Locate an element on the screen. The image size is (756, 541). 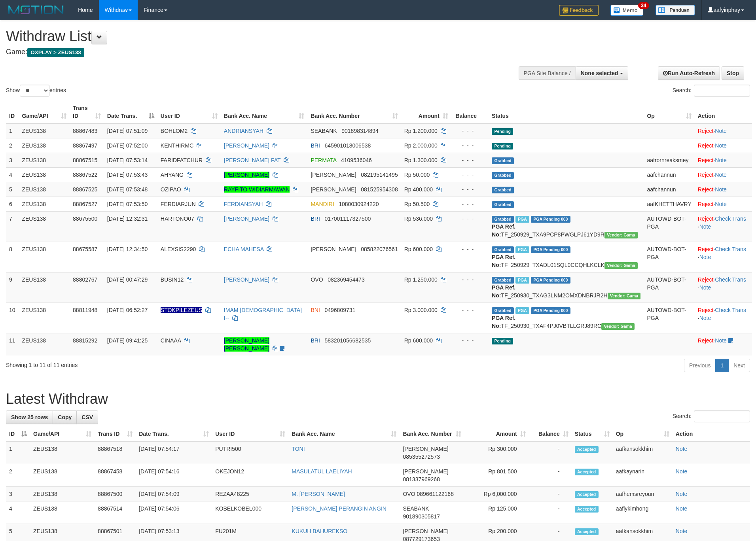
span: Rp 536.000 is located at coordinates (419, 219).